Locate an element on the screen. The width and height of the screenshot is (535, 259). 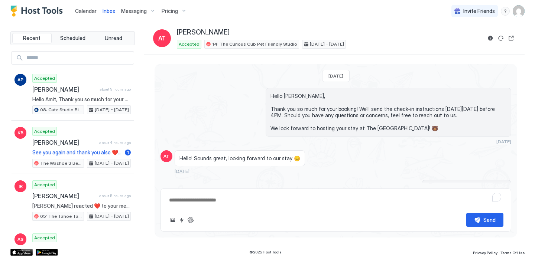
div: menu is located at coordinates (505, 11).